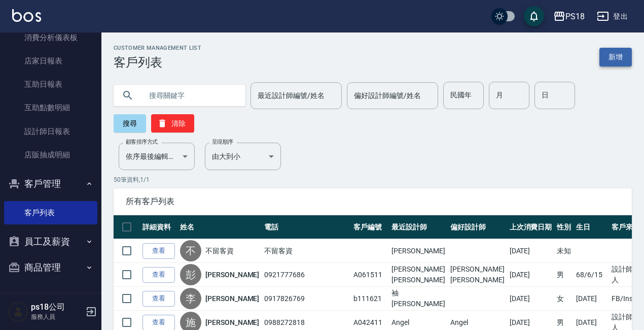  I want to click on label: 顧客排序方式, so click(142, 142).